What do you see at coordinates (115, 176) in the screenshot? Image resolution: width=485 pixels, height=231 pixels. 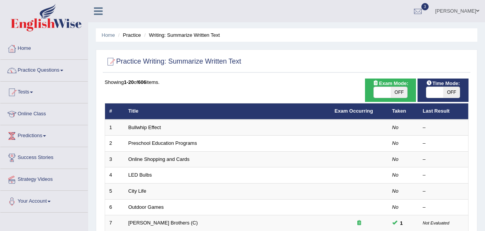 I see `td: 4` at bounding box center [115, 176].